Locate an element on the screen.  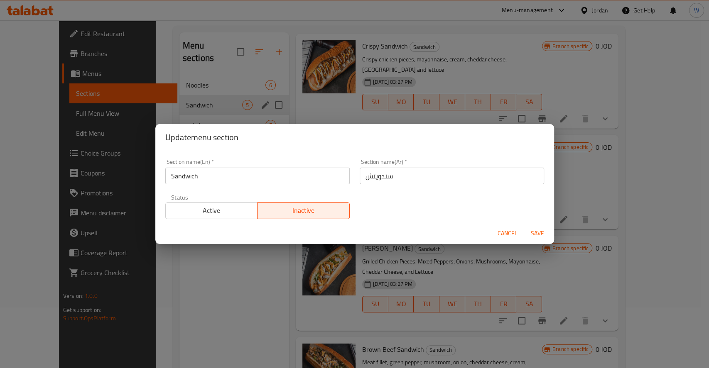
button: Inactive is located at coordinates (303, 211).